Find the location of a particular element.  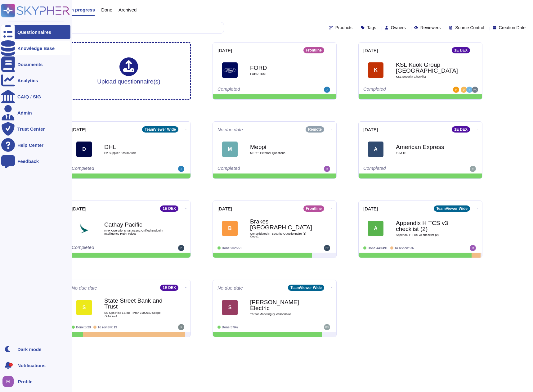

div: Trust Center is located at coordinates (31, 129).